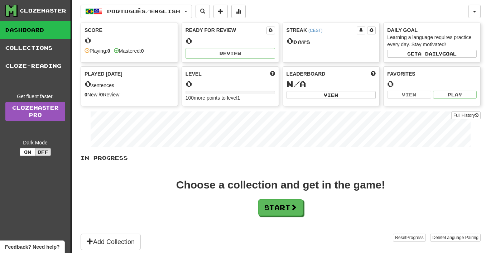 This screenshot has height=253, width=486. Describe the element at coordinates (28, 152) in the screenshot. I see `button: On` at that location.